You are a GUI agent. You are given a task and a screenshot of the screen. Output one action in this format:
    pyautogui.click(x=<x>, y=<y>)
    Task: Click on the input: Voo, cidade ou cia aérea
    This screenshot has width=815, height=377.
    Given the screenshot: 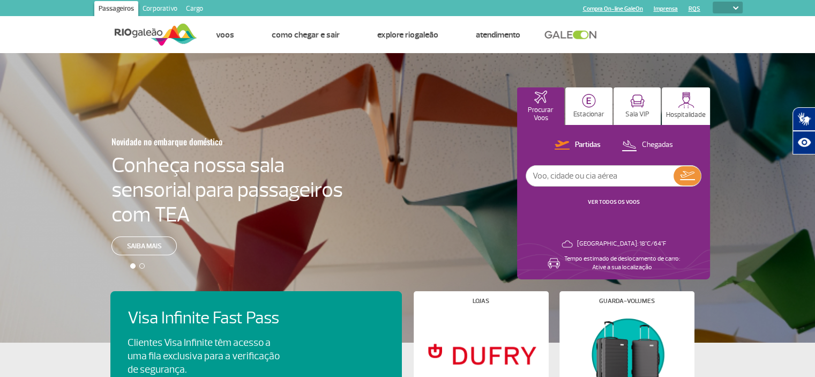 What is the action you would take?
    pyautogui.click(x=600, y=176)
    